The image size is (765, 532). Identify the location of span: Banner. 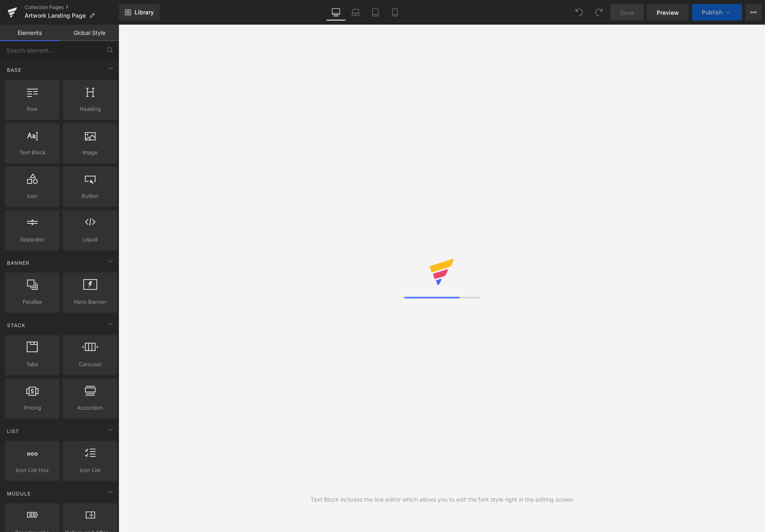
(18, 263).